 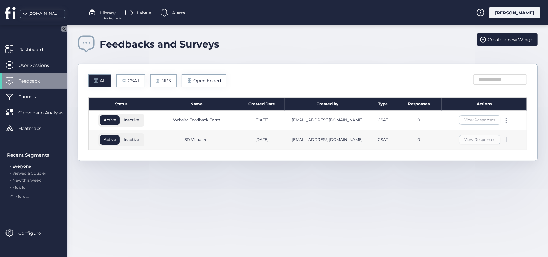 I want to click on span: Dashboard, so click(x=35, y=49).